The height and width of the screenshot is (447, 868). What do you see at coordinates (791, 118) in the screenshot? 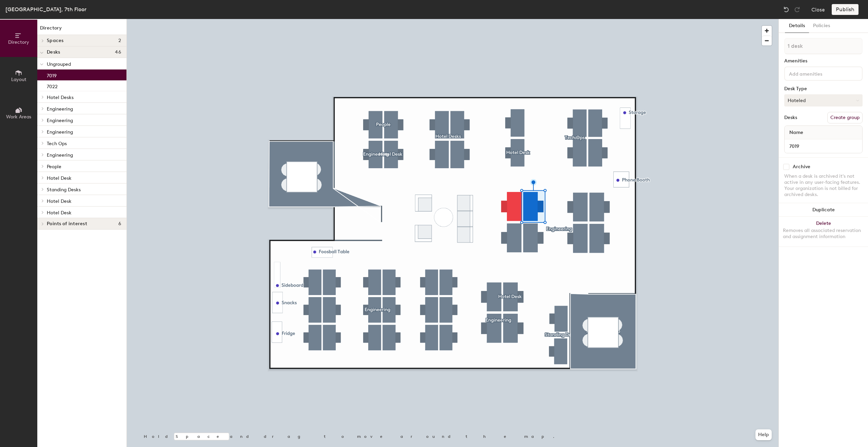
I see `div: Desks` at bounding box center [791, 118].